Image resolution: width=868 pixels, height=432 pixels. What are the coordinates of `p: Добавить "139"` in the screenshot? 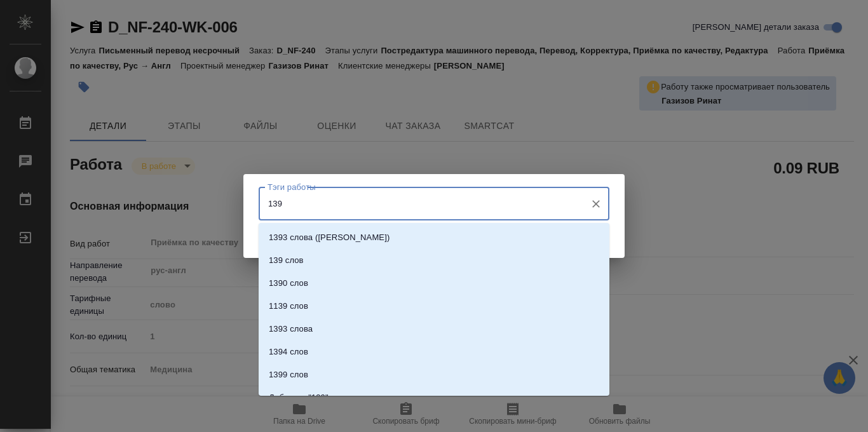 It's located at (299, 398).